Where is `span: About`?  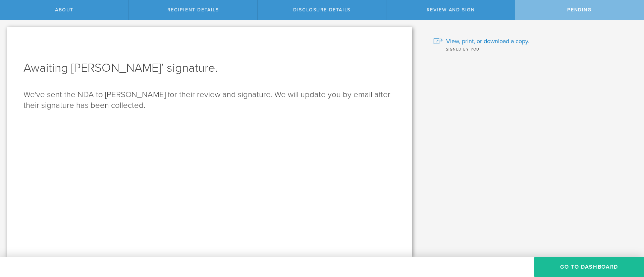 span: About is located at coordinates (64, 10).